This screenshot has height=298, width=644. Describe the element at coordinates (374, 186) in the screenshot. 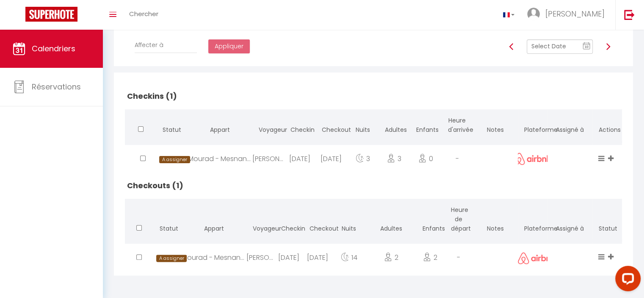

I see `h2: Checkouts (1)` at that location.